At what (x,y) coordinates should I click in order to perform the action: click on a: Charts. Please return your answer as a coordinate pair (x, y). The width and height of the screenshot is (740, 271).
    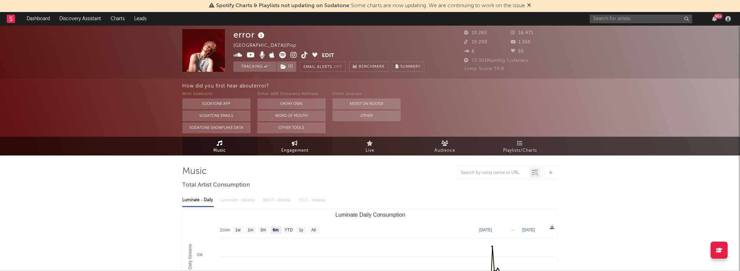
    Looking at the image, I should click on (117, 19).